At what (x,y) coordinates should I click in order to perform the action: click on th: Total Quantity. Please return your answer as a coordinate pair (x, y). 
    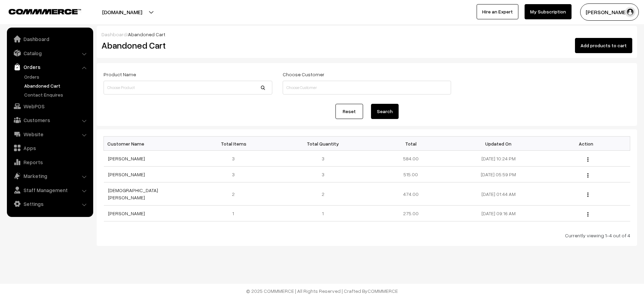
    Looking at the image, I should click on (323, 144).